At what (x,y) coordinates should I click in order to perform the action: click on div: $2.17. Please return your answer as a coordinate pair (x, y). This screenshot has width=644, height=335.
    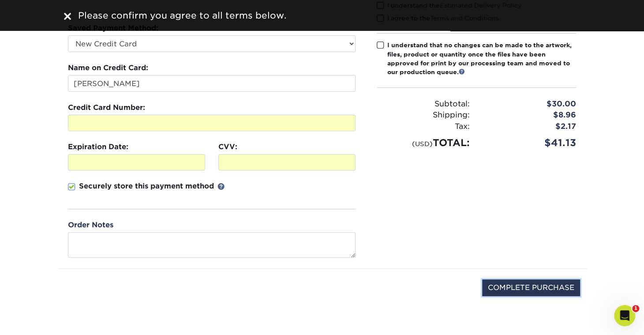
    Looking at the image, I should click on (530, 126).